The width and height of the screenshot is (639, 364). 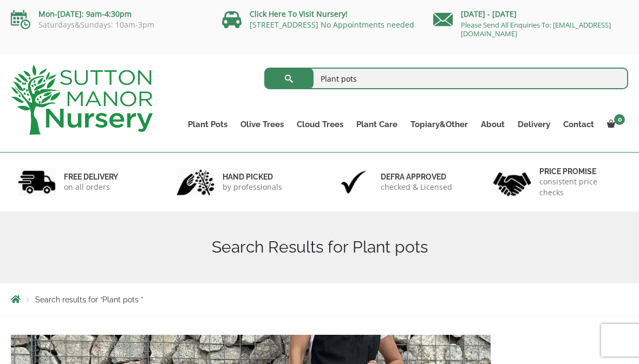 I want to click on img: 3.jpg, so click(x=353, y=182).